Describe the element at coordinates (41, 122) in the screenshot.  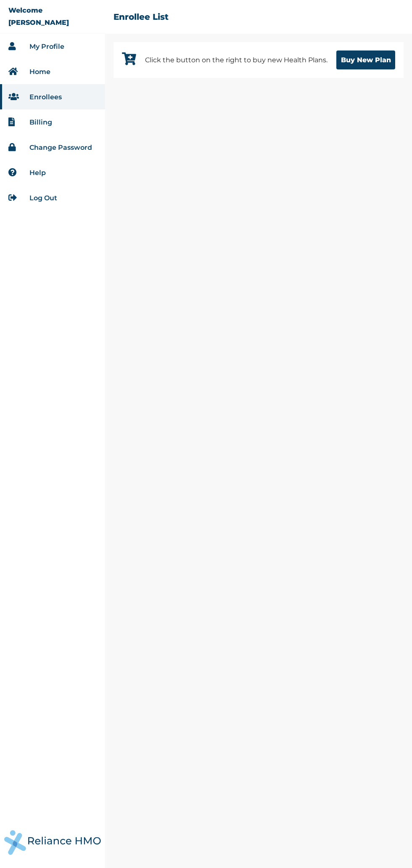
I see `a: Billing` at that location.